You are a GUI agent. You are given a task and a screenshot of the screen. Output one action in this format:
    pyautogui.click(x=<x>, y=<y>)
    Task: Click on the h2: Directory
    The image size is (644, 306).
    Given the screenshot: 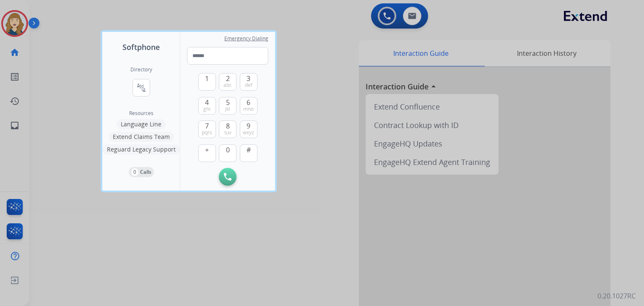 What is the action you would take?
    pyautogui.click(x=141, y=70)
    